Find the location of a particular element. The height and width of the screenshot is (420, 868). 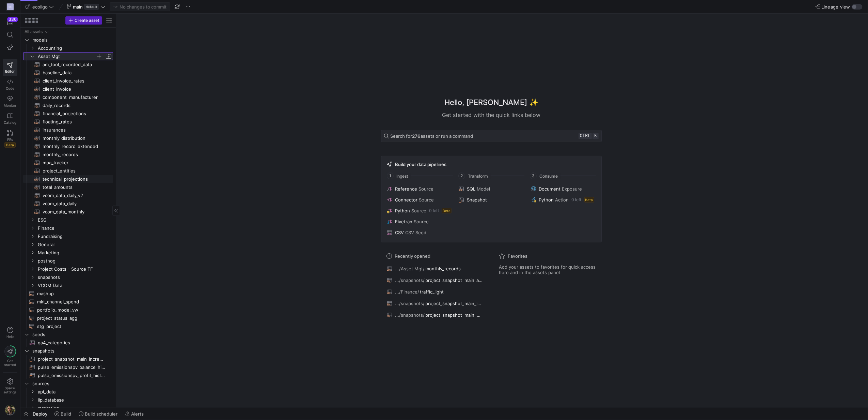

button: https://storage.googleapis.com/y42-prod-data-exchange/images/7e7RzXvUWcEhWhf8BYUbRCghczaQk4zBh2Nv... is located at coordinates (10, 410).